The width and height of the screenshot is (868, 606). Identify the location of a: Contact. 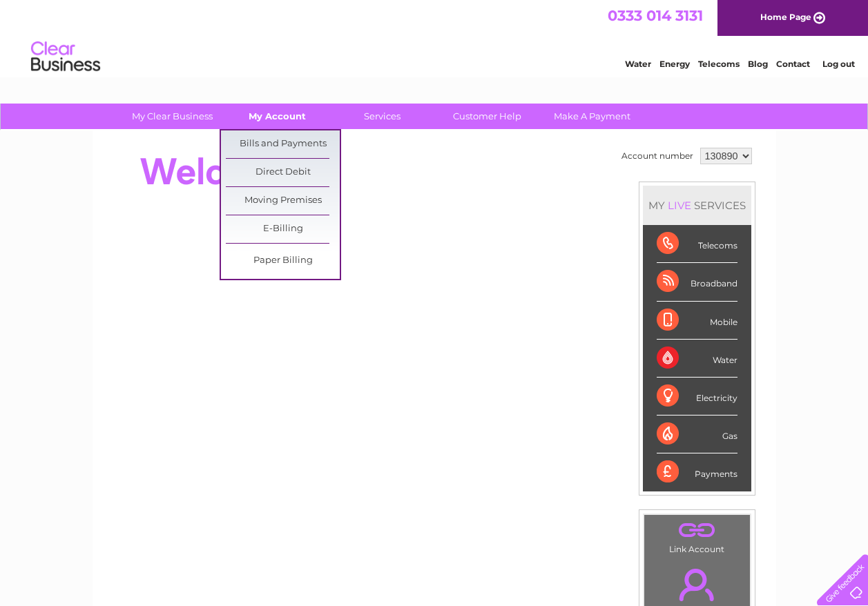
(792, 63).